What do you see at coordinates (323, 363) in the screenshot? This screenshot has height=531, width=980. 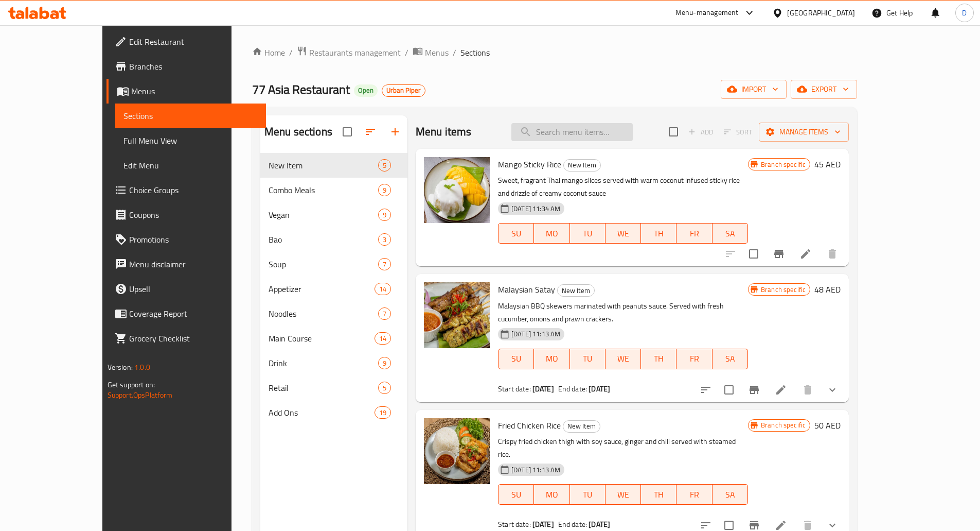 I see `div: Drink` at bounding box center [323, 363].